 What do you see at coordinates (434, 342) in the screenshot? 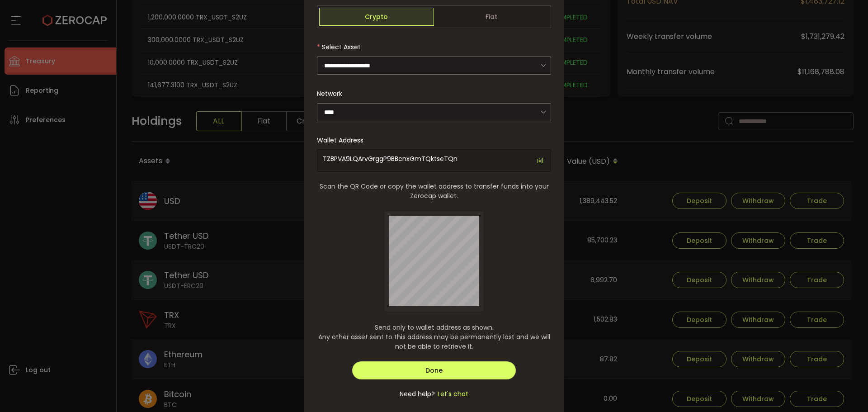
I see `span: Any other asset sent to this address may be permanently lost and we will not be able to retrieve it.` at bounding box center [434, 342].